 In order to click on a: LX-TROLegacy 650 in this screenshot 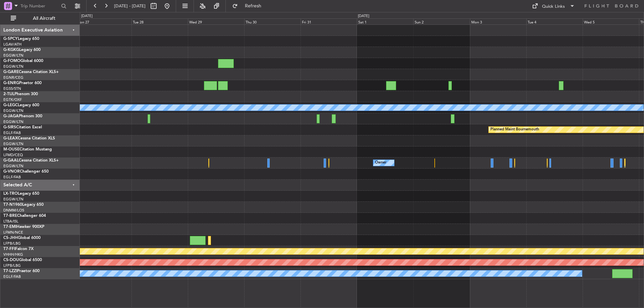, I will do `click(21, 194)`.